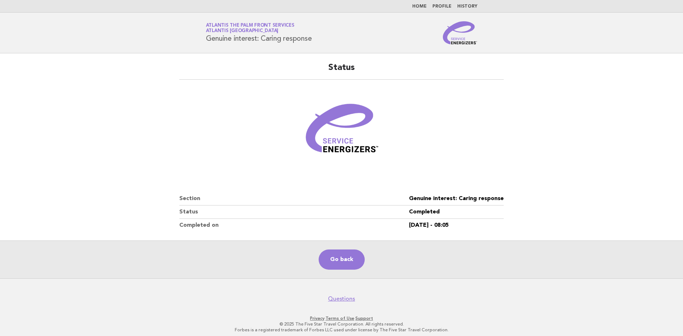 The image size is (683, 336). Describe the element at coordinates (342, 324) in the screenshot. I see `p: © 2025 The Five Star Travel Corporation. All rights reserved.` at that location.